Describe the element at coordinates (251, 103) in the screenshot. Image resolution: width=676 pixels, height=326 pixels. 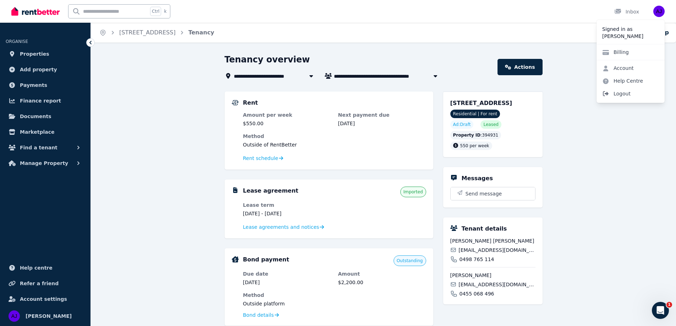
I see `h5: Rent` at that location.